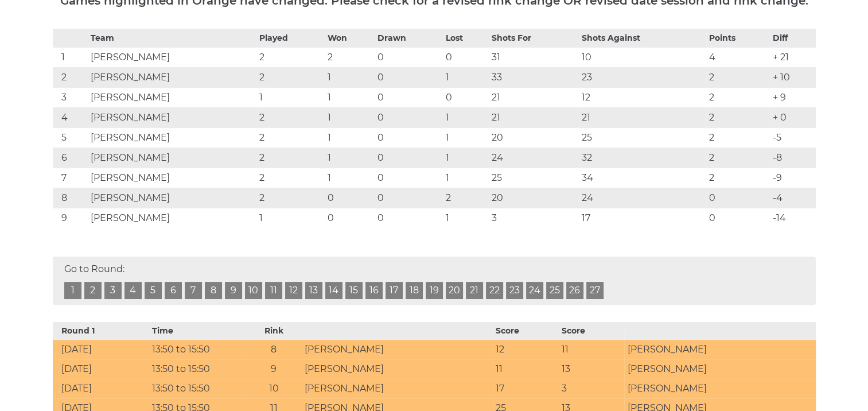 The width and height of the screenshot is (868, 411). Describe the element at coordinates (71, 177) in the screenshot. I see `td: 7` at that location.